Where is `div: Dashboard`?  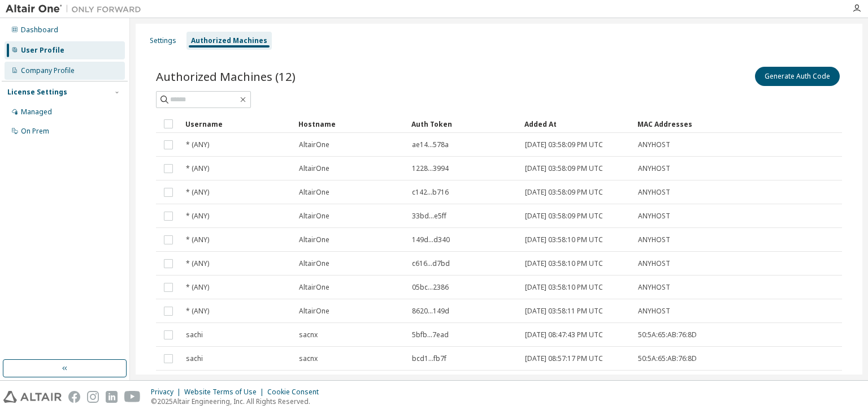 div: Dashboard is located at coordinates (39, 30).